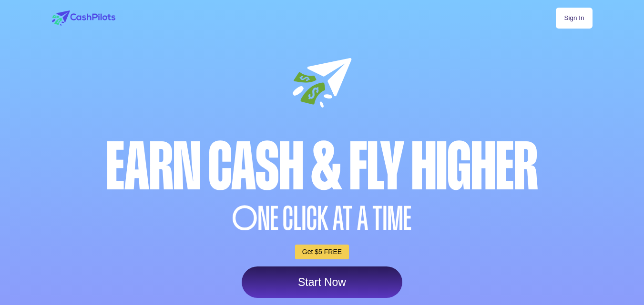 The image size is (644, 305). What do you see at coordinates (245, 219) in the screenshot?
I see `span: O` at bounding box center [245, 219].